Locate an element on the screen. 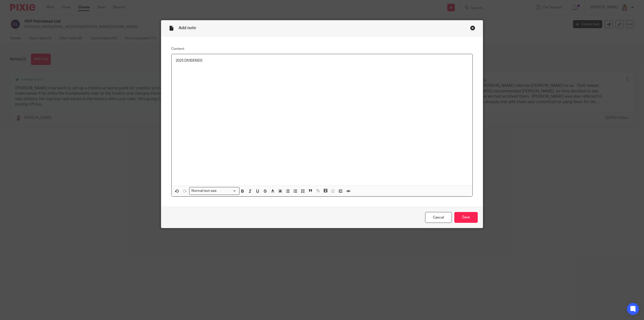 The width and height of the screenshot is (644, 320). input: Search for option is located at coordinates (227, 191).